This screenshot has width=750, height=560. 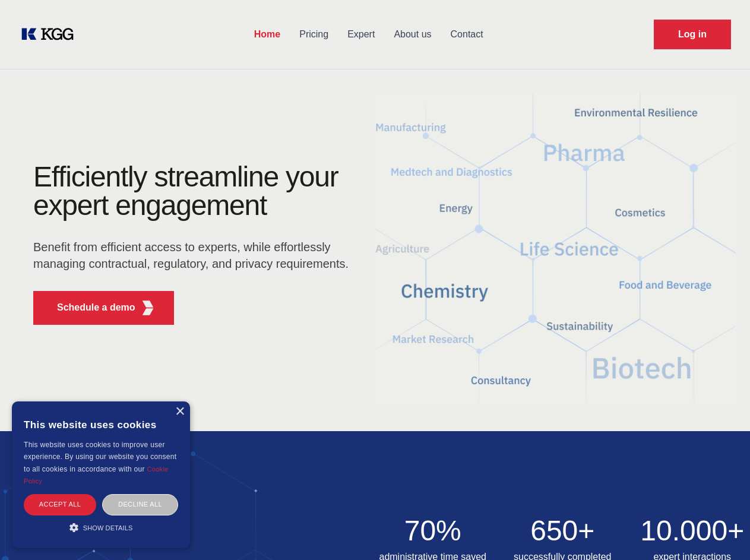 I want to click on span: Show details, so click(x=108, y=528).